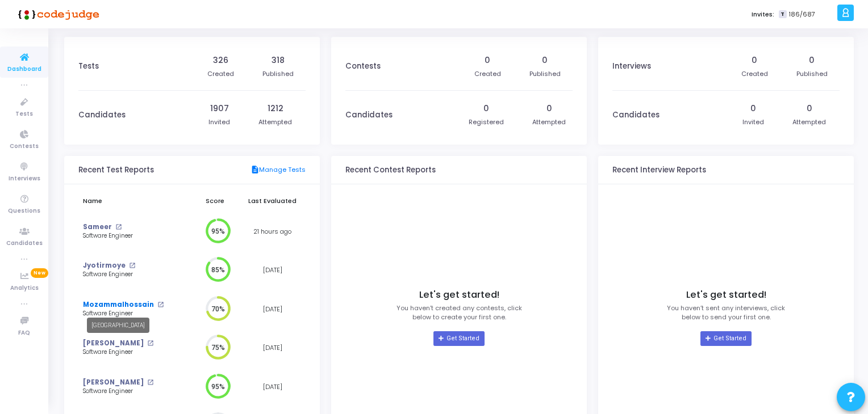  What do you see at coordinates (220, 60) in the screenshot?
I see `div: 326` at bounding box center [220, 60].